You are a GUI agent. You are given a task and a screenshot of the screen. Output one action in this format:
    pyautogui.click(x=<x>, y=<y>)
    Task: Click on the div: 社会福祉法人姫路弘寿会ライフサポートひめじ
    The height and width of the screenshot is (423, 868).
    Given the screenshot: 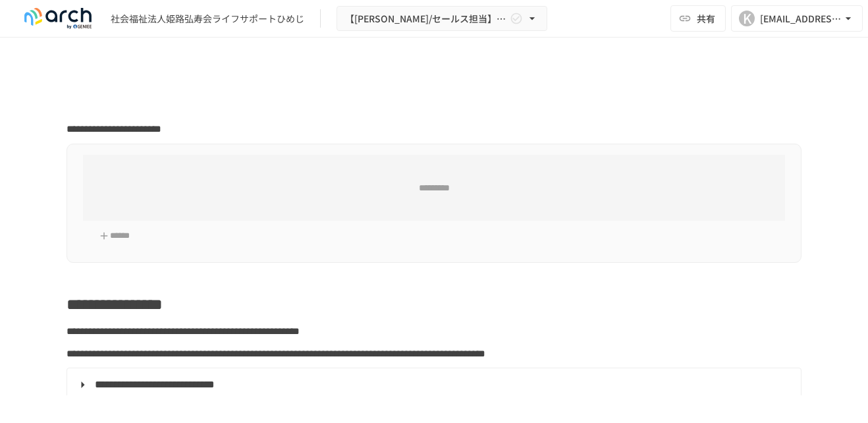 What is the action you would take?
    pyautogui.click(x=207, y=18)
    